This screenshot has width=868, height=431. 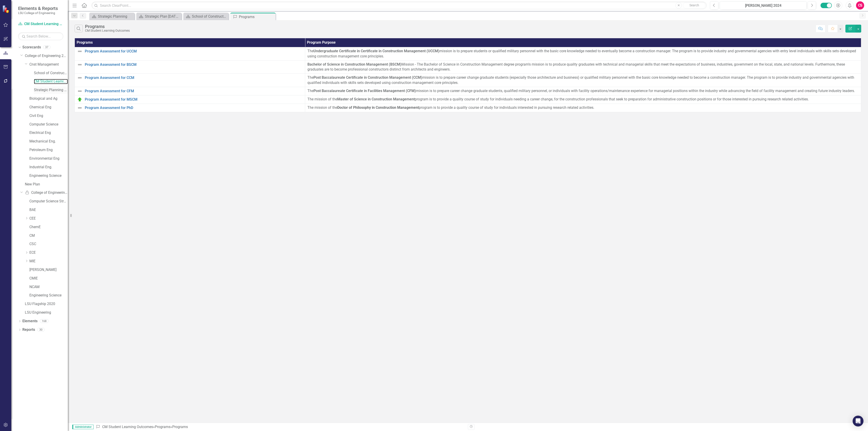 What do you see at coordinates (194, 100) in the screenshot?
I see `a: Program Assessment for MSCM` at bounding box center [194, 100].